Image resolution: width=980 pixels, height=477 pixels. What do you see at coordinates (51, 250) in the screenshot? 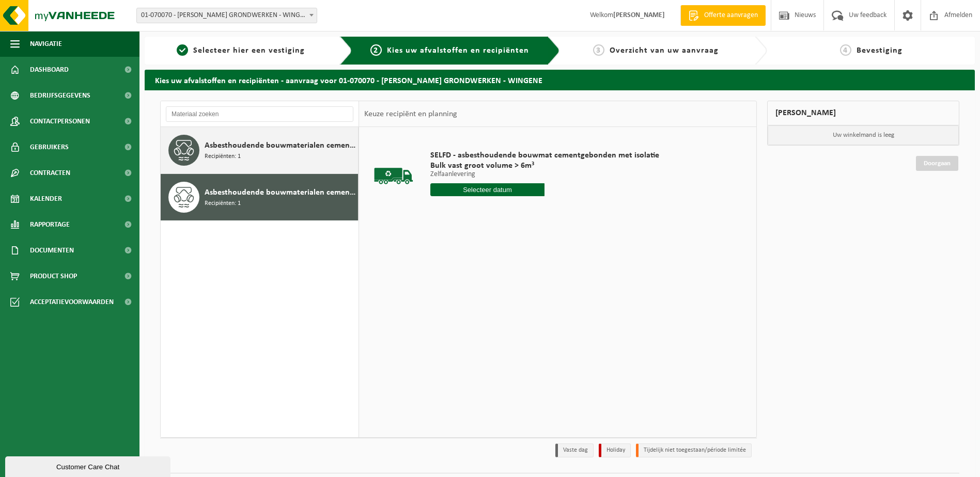
I see `span: Documenten` at bounding box center [51, 250].